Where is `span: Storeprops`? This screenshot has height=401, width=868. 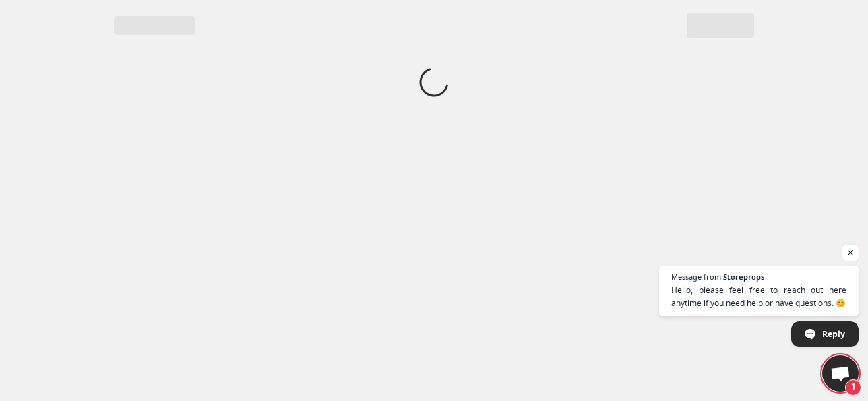
span: Storeprops is located at coordinates (744, 276).